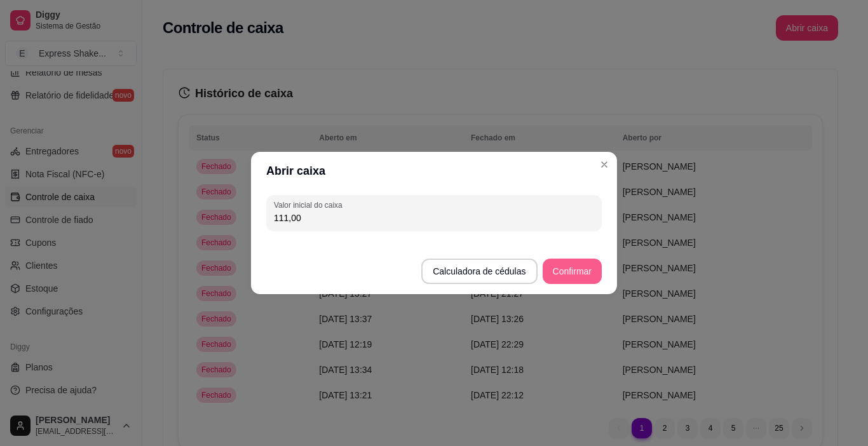  I want to click on button: Confirmar, so click(572, 271).